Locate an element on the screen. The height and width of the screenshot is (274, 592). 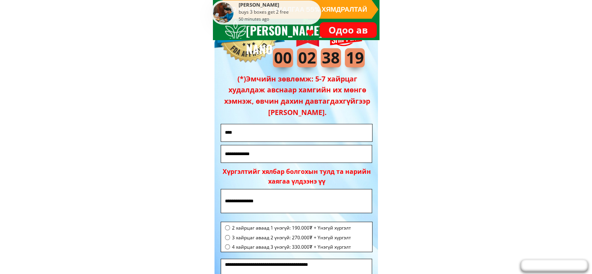
p: Одоо ав is located at coordinates (348, 30).